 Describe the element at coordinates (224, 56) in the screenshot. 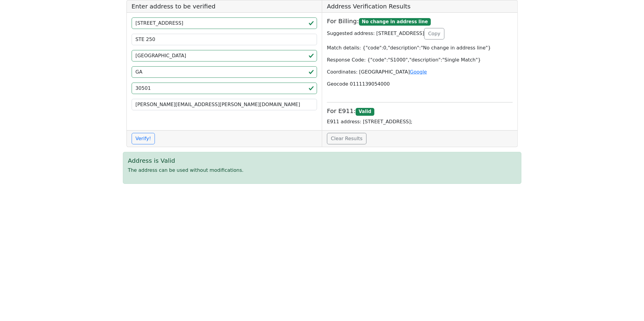

I see `input: City` at that location.